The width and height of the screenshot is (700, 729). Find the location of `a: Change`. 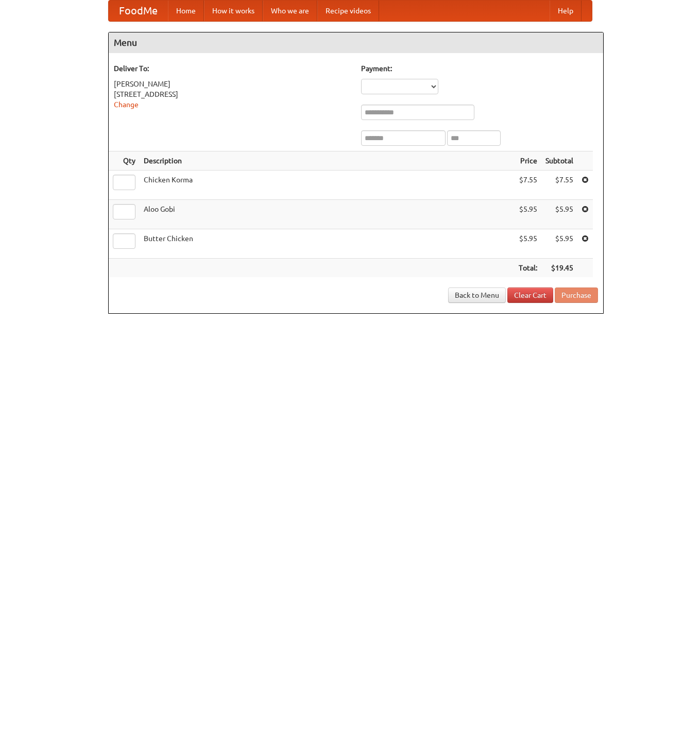

a: Change is located at coordinates (126, 105).